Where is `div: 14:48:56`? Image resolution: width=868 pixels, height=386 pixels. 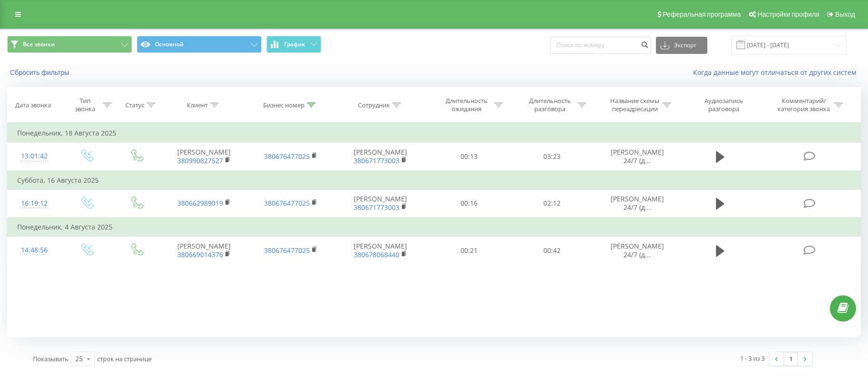
div: 14:48:56 is located at coordinates (34, 250).